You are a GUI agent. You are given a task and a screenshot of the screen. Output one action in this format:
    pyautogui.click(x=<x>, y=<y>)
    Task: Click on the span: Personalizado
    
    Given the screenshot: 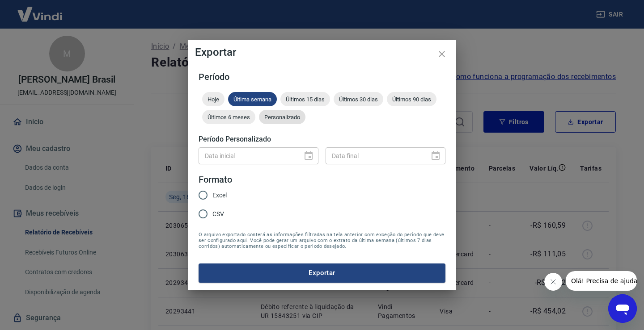 What is the action you would take?
    pyautogui.click(x=282, y=117)
    